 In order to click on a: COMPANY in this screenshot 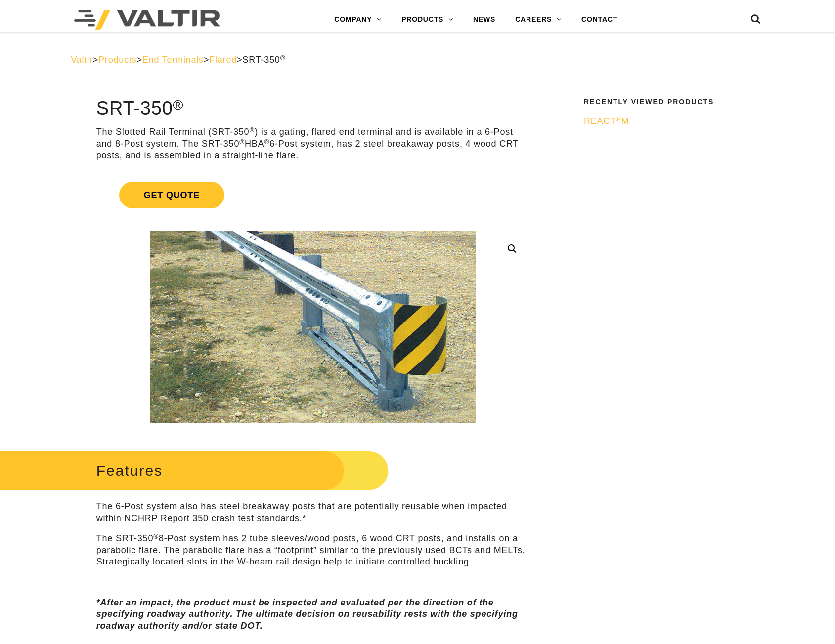, I will do `click(358, 19)`.